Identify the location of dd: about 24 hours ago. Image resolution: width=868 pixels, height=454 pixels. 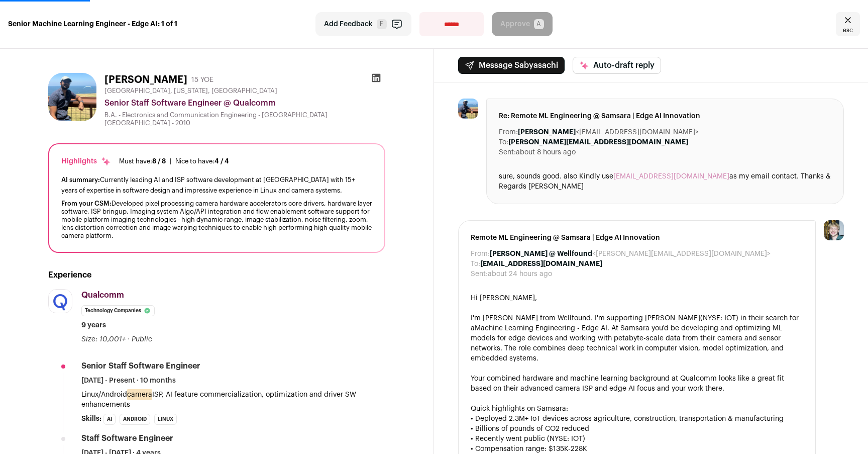
(520, 274).